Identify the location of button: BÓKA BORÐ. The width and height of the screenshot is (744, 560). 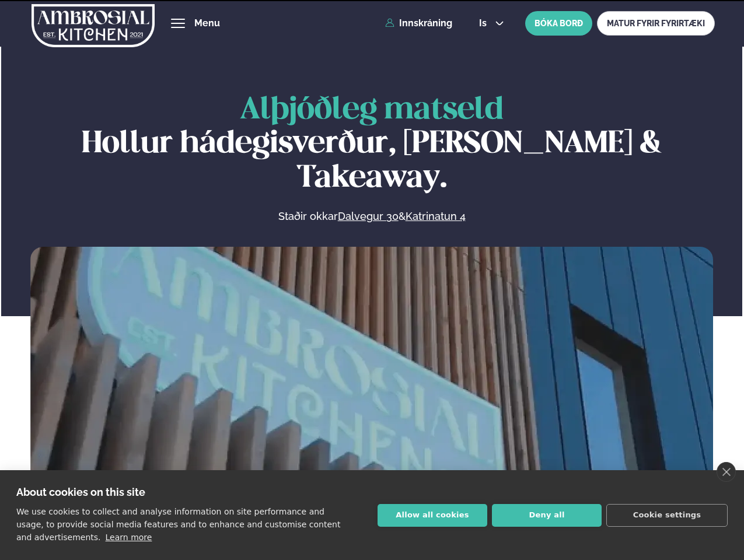
(558, 24).